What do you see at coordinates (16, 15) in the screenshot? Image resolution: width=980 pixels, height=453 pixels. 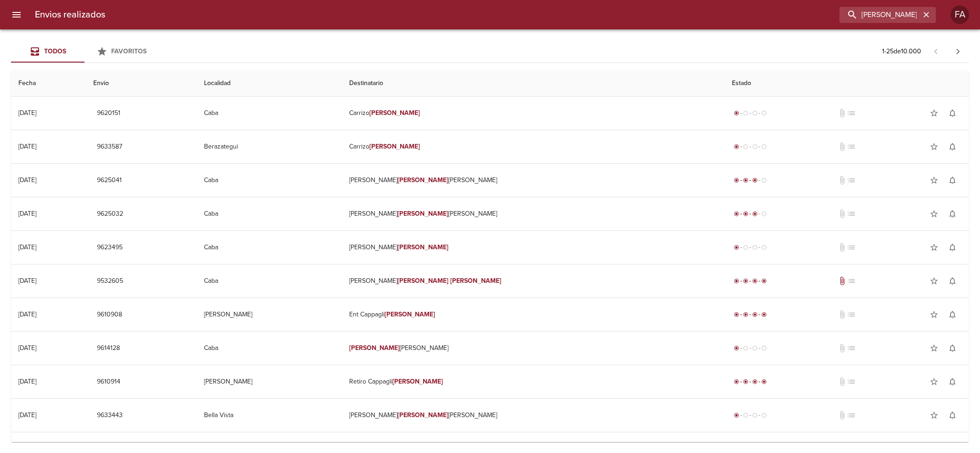 I see `button: menu` at bounding box center [16, 15].